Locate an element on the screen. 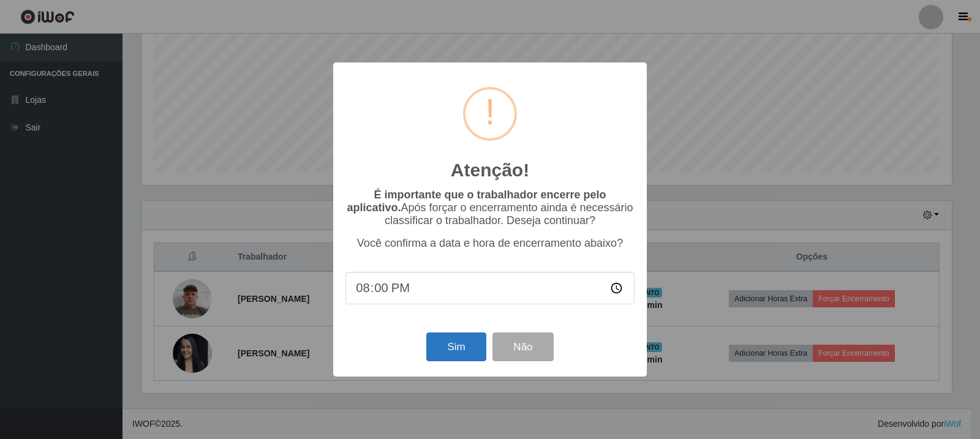 The image size is (980, 439). h2: Atenção! is located at coordinates (490, 170).